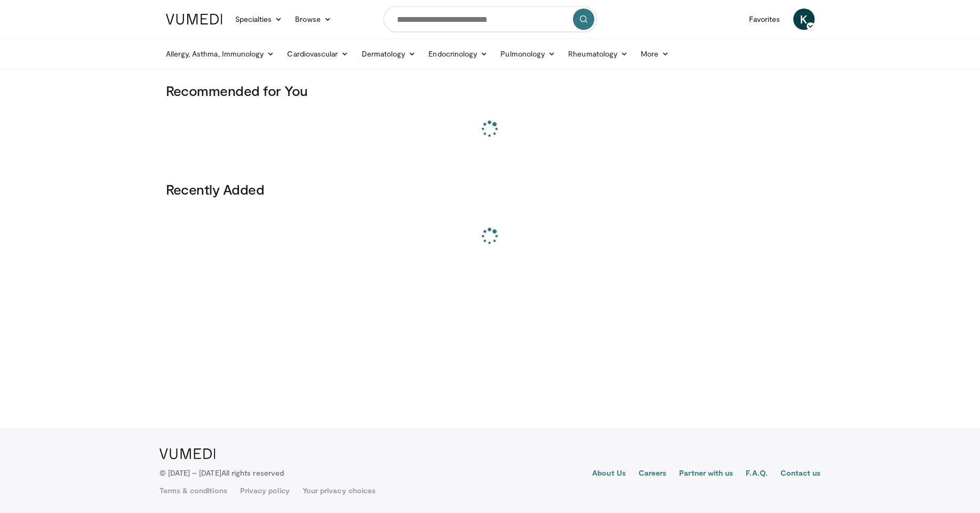  Describe the element at coordinates (490, 19) in the screenshot. I see `input: Search topics, interventions` at that location.